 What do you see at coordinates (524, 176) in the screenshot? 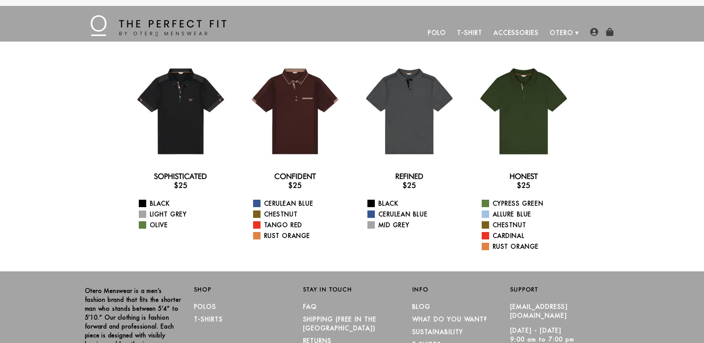
I see `a: Honest` at bounding box center [524, 176].